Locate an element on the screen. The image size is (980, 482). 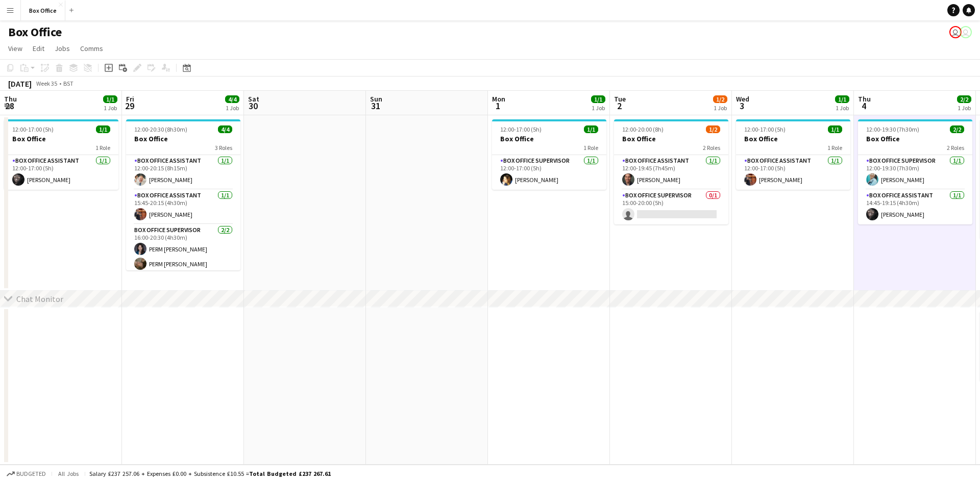
span: 30 is located at coordinates (252, 106).